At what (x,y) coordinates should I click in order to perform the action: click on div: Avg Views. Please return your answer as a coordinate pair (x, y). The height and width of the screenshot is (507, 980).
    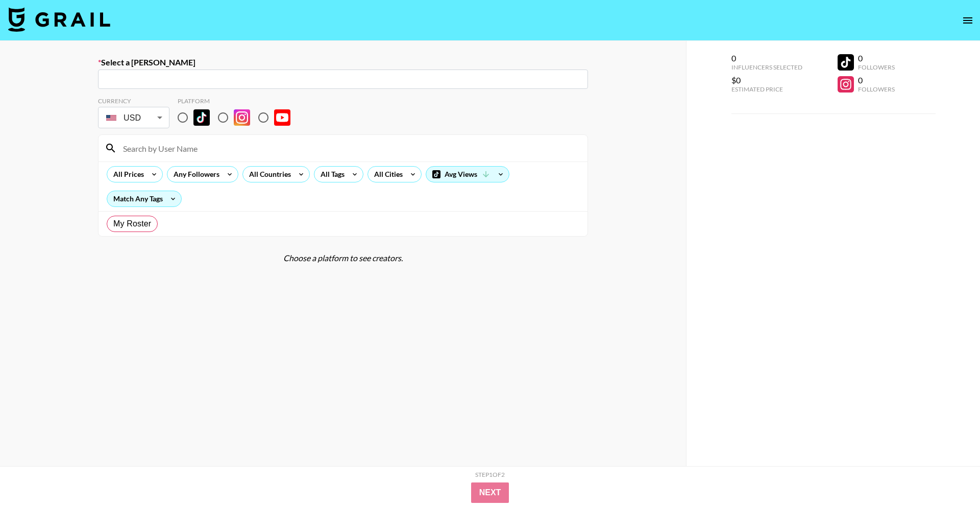
    Looking at the image, I should click on (467, 175).